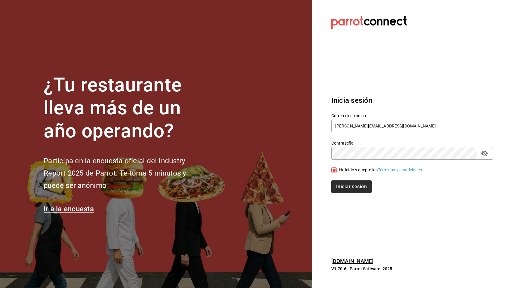 The width and height of the screenshot is (520, 288). I want to click on button: passwordField, so click(484, 153).